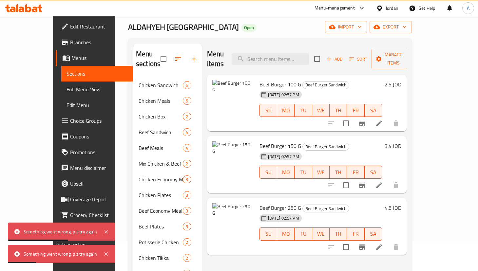 The width and height of the screenshot is (478, 271). I want to click on a: Coverage Report, so click(94, 199).